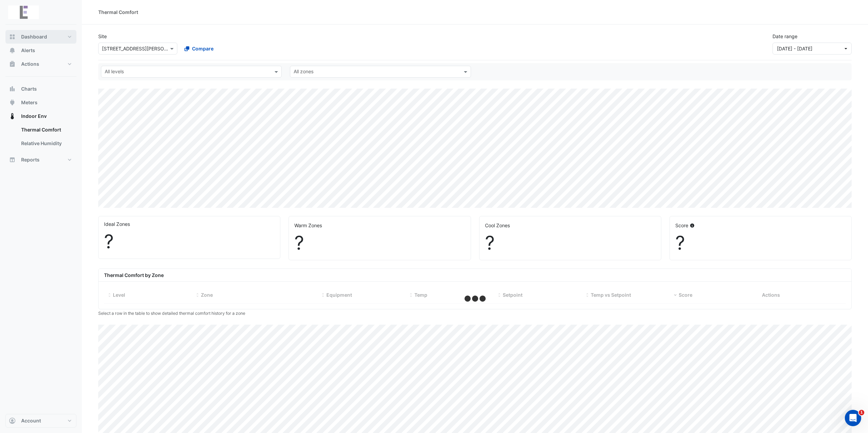  I want to click on button: Dashboard, so click(41, 37).